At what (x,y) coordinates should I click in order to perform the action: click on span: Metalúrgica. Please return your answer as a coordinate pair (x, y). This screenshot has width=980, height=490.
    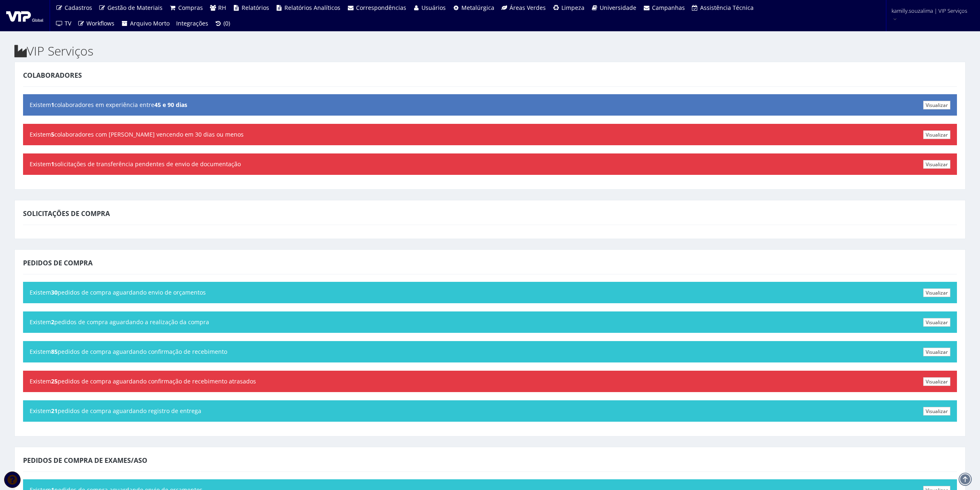
    Looking at the image, I should click on (478, 8).